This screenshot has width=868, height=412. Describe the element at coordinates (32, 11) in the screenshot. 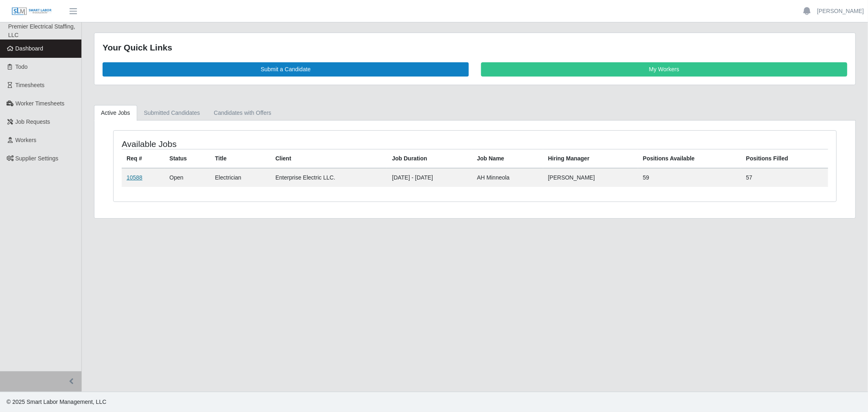

I see `img: SLM Logo` at that location.